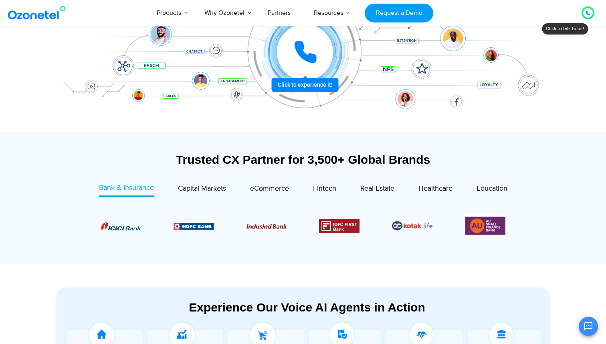 The width and height of the screenshot is (606, 344). Describe the element at coordinates (339, 226) in the screenshot. I see `img: Picture12.png` at that location.